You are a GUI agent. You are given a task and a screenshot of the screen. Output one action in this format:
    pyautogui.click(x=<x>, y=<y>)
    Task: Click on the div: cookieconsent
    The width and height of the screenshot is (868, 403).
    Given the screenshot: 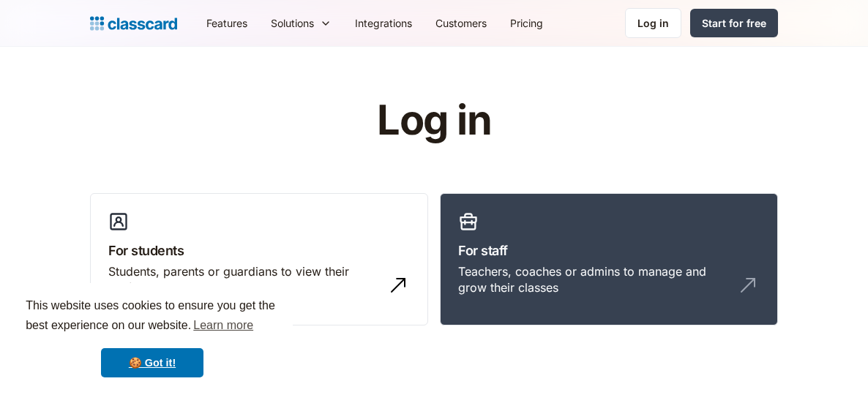 What is the action you would take?
    pyautogui.click(x=153, y=337)
    